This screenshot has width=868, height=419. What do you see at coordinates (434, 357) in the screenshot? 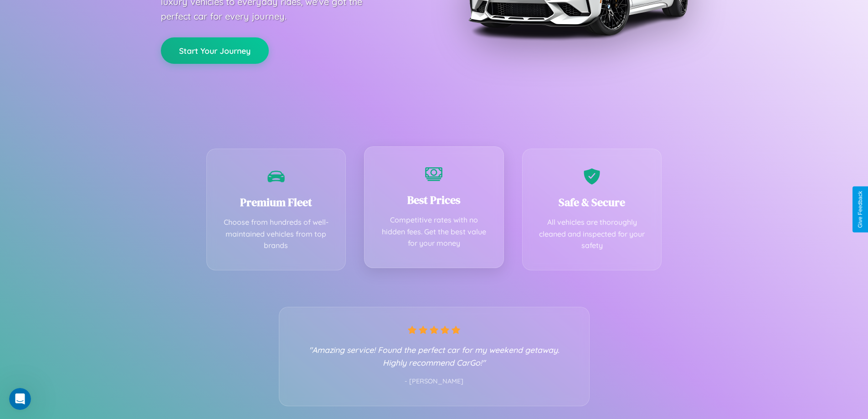
I see `p: "Amazing service! Found the perfect car for my weekend getaway. Highly recommend CarGo!"` at bounding box center [434, 357].